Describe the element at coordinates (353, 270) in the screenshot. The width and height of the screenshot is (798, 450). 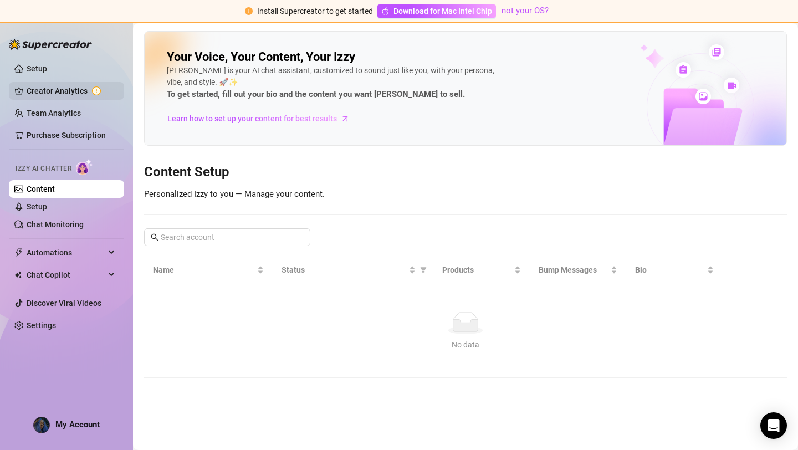
I see `th: Status` at that location.